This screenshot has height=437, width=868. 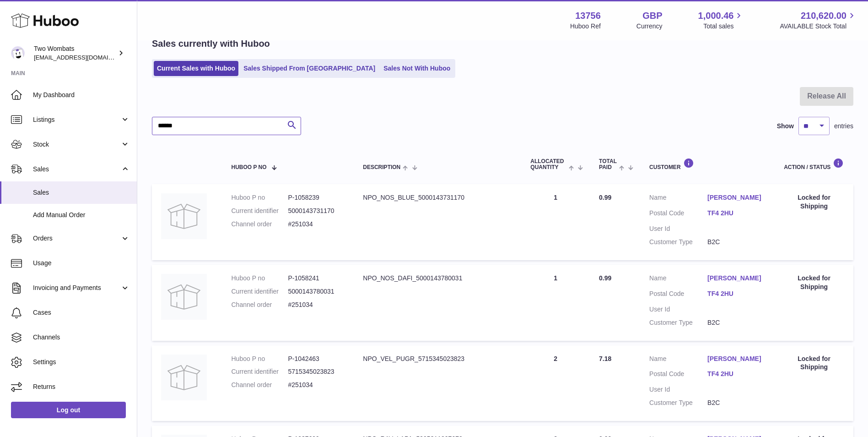 What do you see at coordinates (82, 263) in the screenshot?
I see `span: Usage` at bounding box center [82, 263].